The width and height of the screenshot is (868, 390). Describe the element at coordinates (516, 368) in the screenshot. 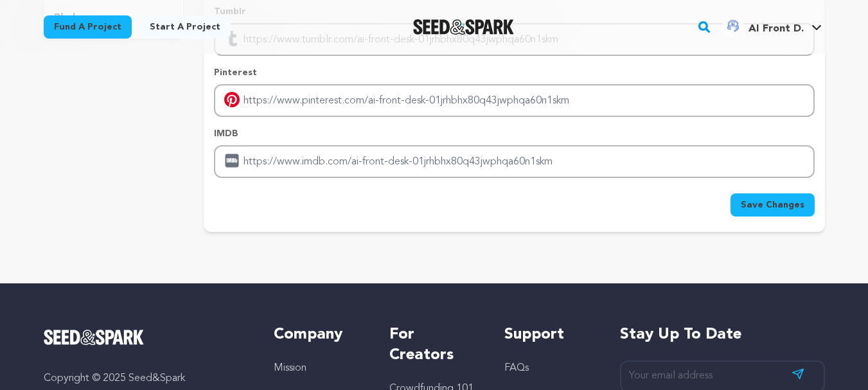

I see `a: FAQs` at that location.